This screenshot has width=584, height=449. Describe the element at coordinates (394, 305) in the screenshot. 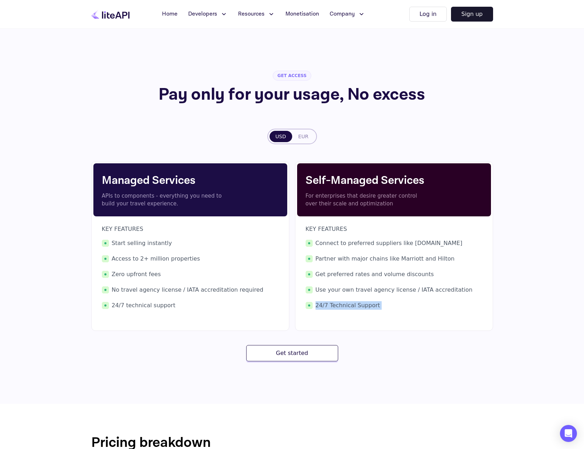

I see `span: 24/7 Technical Support` at that location.